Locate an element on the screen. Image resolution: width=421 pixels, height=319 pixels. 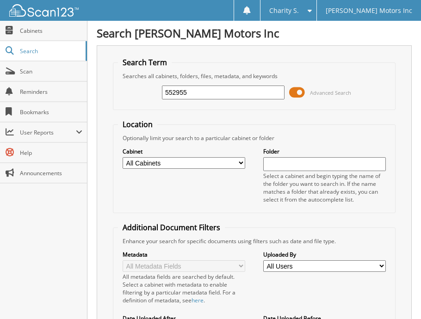
legend: Additional Document Filters is located at coordinates (171, 227).